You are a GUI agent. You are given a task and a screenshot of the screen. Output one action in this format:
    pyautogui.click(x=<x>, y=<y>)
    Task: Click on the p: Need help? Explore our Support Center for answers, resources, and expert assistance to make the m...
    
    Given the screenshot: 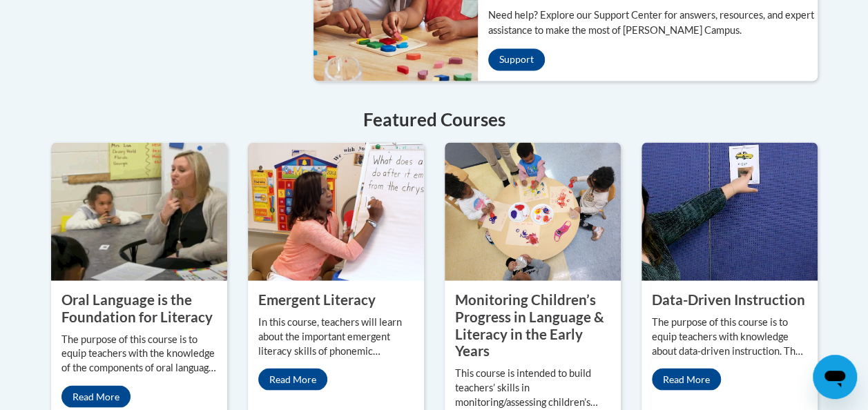 What is the action you would take?
    pyautogui.click(x=652, y=23)
    